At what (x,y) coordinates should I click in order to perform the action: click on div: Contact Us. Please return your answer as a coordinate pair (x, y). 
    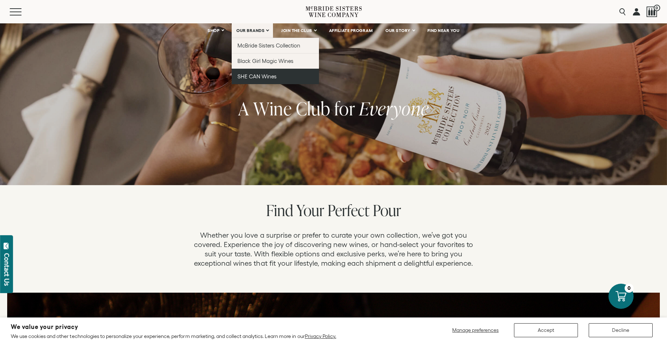
    Looking at the image, I should click on (7, 269).